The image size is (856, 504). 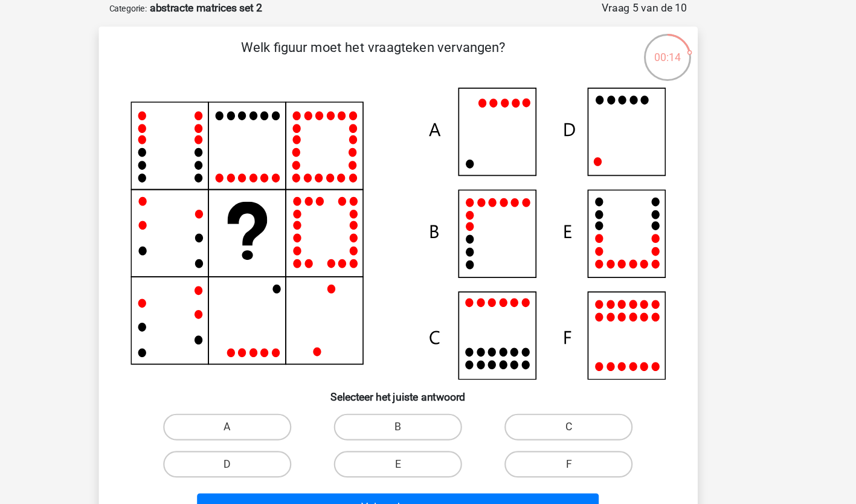 I want to click on label: D, so click(x=272, y=422).